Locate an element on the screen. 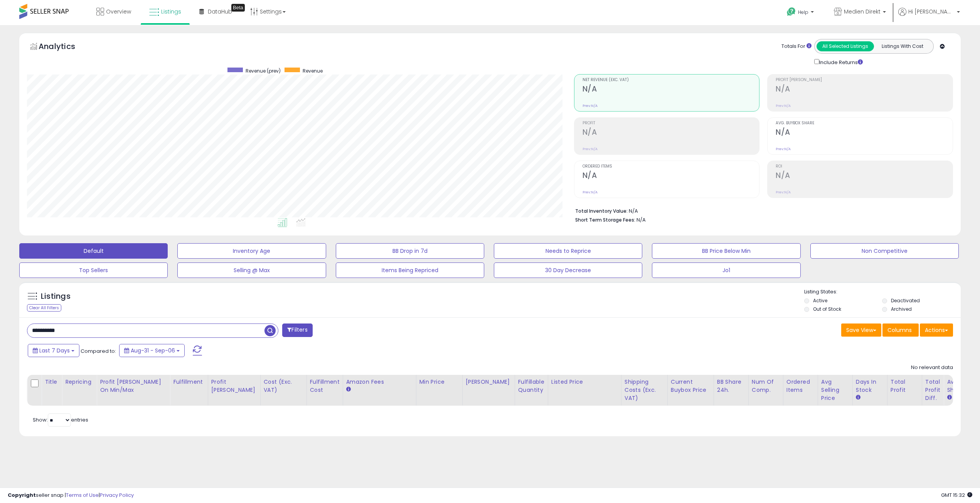 The width and height of the screenshot is (980, 503). button: Non Competitive is located at coordinates (885, 251).